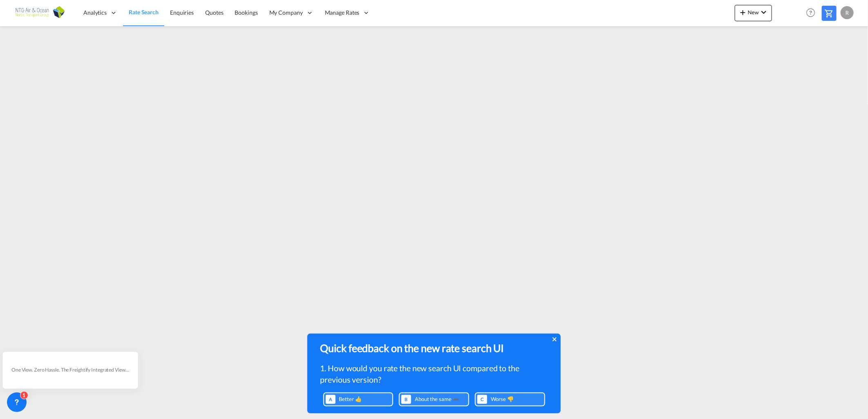 The height and width of the screenshot is (419, 868). I want to click on span: Bookings, so click(246, 12).